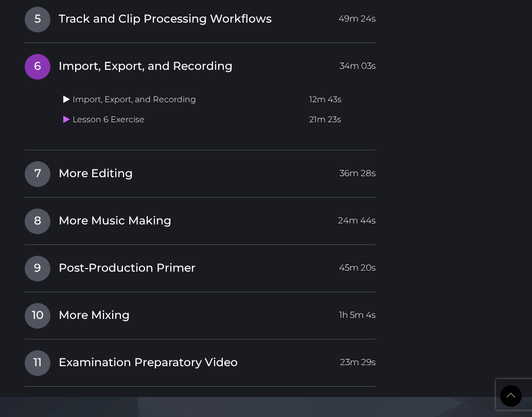  Describe the element at coordinates (357, 16) in the screenshot. I see `span: 49m 24s` at that location.